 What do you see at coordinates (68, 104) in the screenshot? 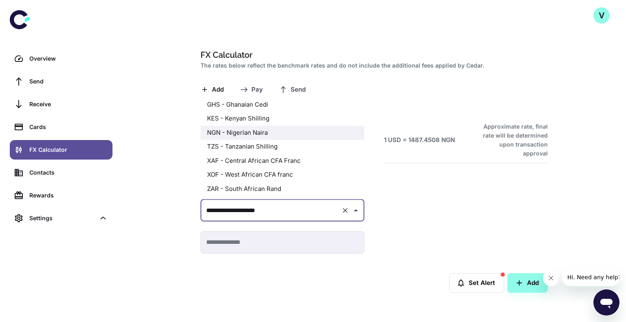
I see `div: Receive` at bounding box center [68, 104].